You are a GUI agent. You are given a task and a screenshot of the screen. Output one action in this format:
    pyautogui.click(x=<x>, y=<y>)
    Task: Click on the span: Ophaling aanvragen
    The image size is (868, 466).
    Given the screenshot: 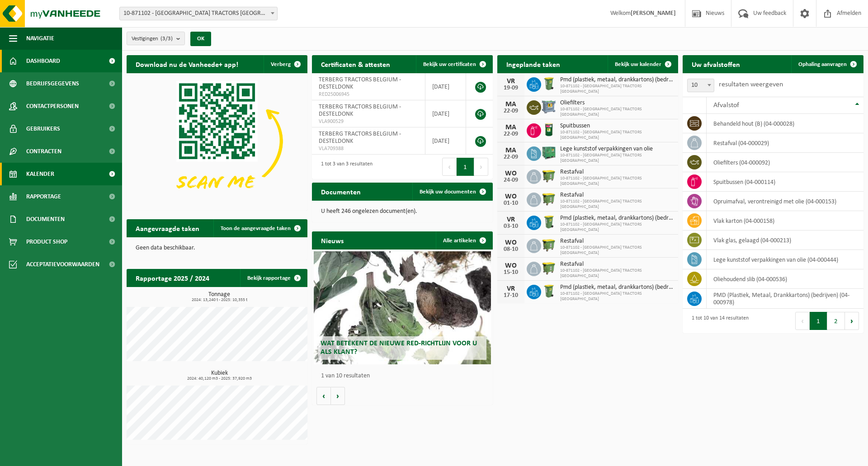 What is the action you would take?
    pyautogui.click(x=823, y=64)
    